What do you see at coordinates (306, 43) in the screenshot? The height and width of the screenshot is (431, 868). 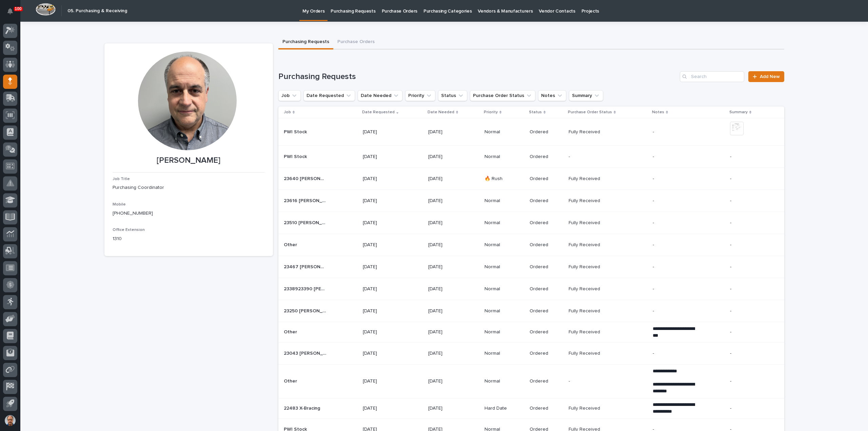 I see `button: Purchasing Requests` at bounding box center [306, 43].